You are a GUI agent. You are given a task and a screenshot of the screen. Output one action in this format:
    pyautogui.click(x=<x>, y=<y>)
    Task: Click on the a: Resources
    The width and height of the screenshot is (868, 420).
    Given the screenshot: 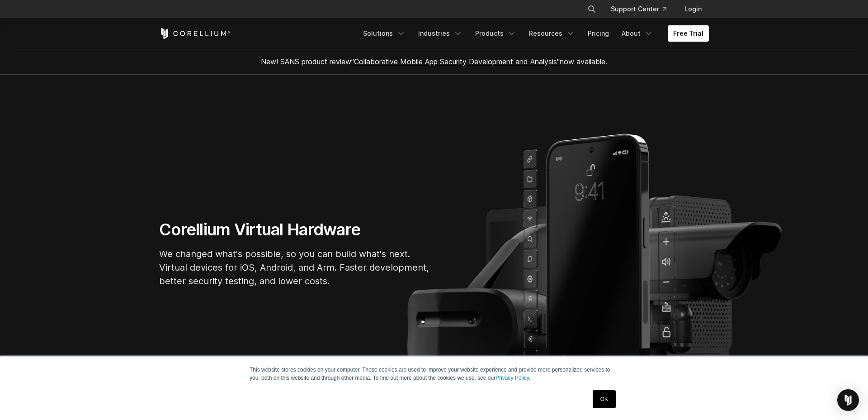 What is the action you would take?
    pyautogui.click(x=552, y=34)
    